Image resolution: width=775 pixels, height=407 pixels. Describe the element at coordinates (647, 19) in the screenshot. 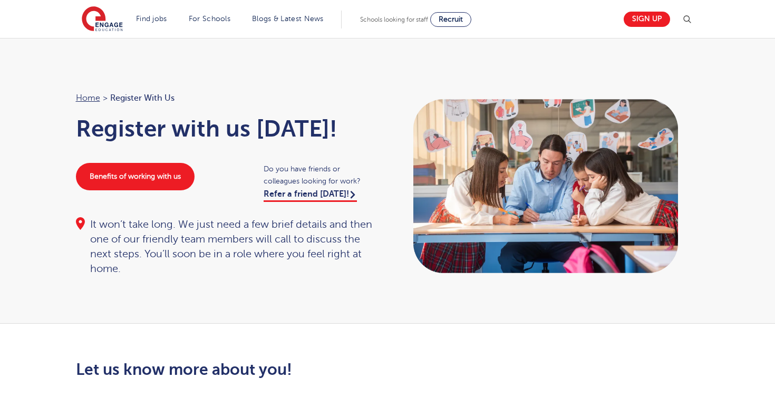

I see `a: Sign up` at that location.